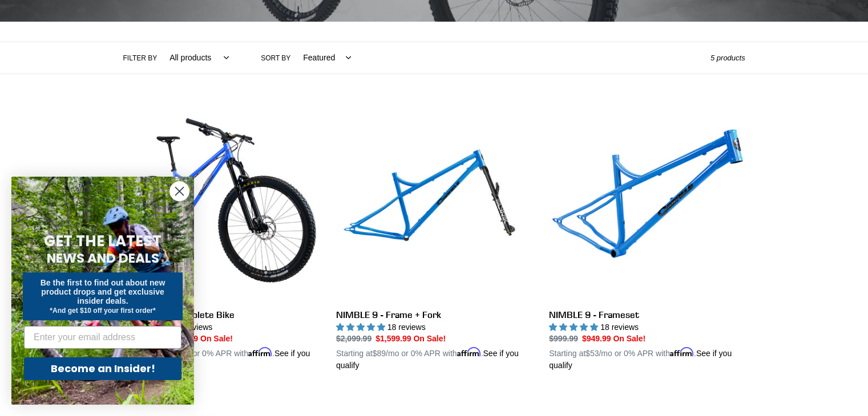  What do you see at coordinates (727, 58) in the screenshot?
I see `span: 5 products` at bounding box center [727, 58].